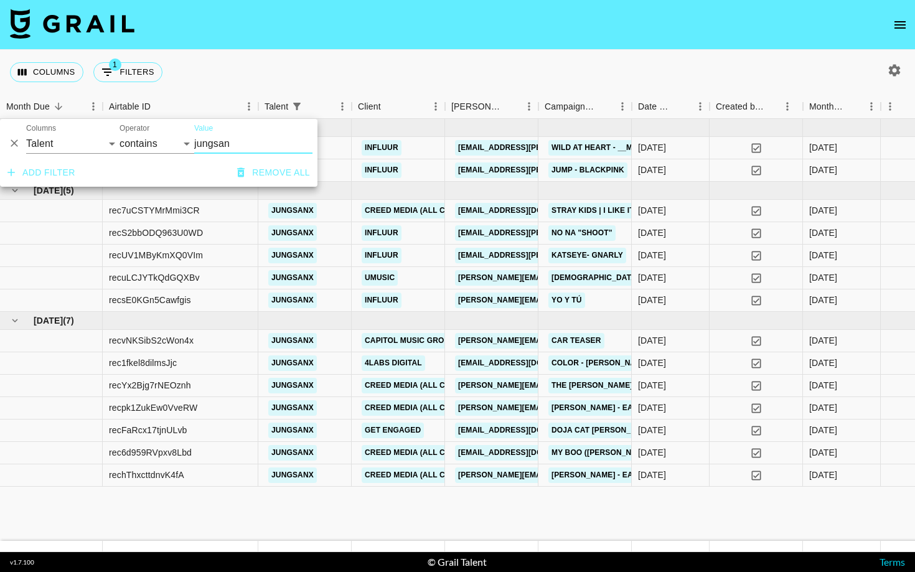 Image resolution: width=915 pixels, height=572 pixels. Describe the element at coordinates (652, 340) in the screenshot. I see `div: 10/06/2025` at that location.